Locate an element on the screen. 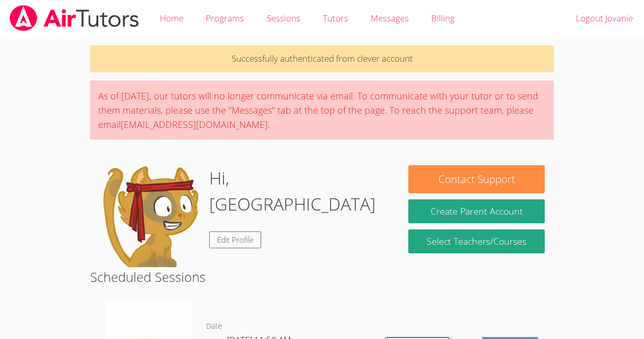  img: default.png is located at coordinates (151, 216).